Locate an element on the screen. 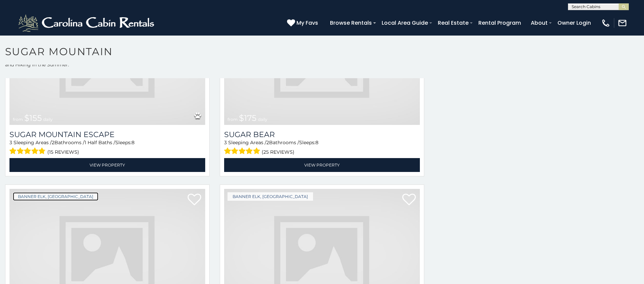 Image resolution: width=644 pixels, height=284 pixels. img: phone-regular-white.png is located at coordinates (605, 23).